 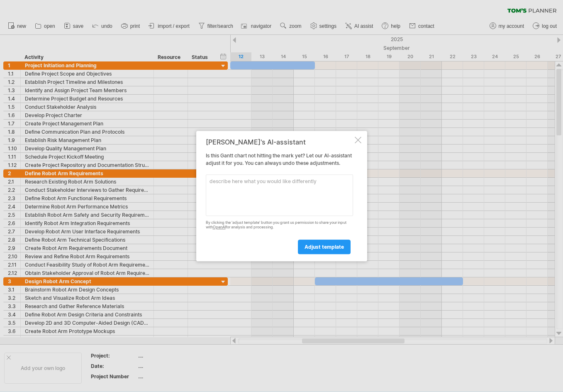 What do you see at coordinates (280, 196) in the screenshot?
I see `div: Is this Gantt chart not hitting the mark yet? Let our AI-assistant adjust it for you. You can alw...` at bounding box center [280, 196].